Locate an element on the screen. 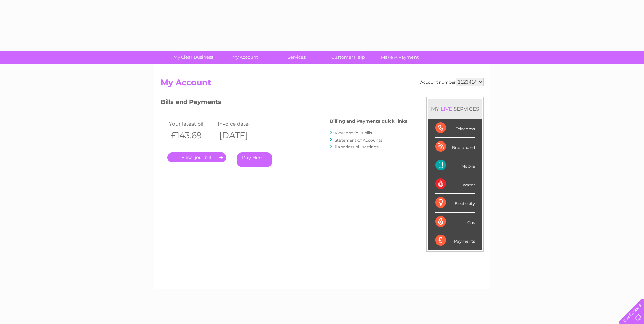 The width and height of the screenshot is (644, 324). a: View previous bills is located at coordinates (353, 133).